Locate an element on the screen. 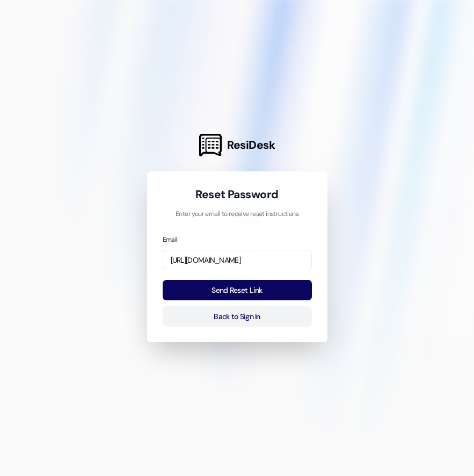 The height and width of the screenshot is (476, 474). button: Send Reset Link is located at coordinates (238, 290).